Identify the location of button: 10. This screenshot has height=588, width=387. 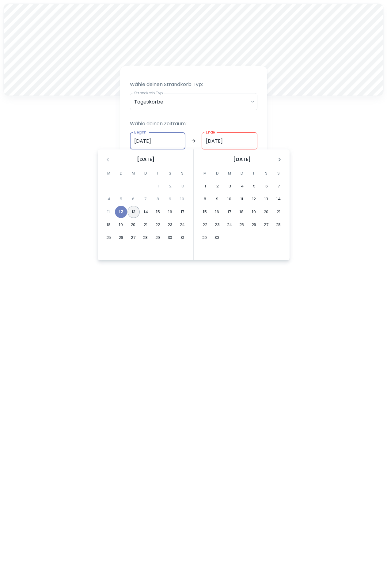
(230, 199).